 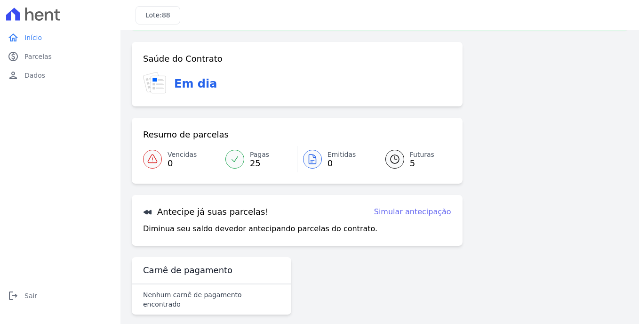 What do you see at coordinates (181, 159) in the screenshot?
I see `a: Vencidas 0` at bounding box center [181, 159].